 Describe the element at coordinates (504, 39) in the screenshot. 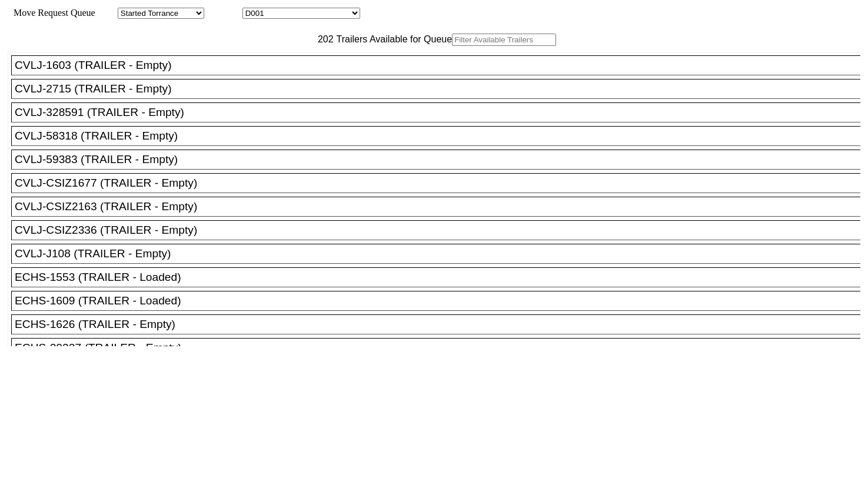

I see `input: Filter Available Trailers` at that location.